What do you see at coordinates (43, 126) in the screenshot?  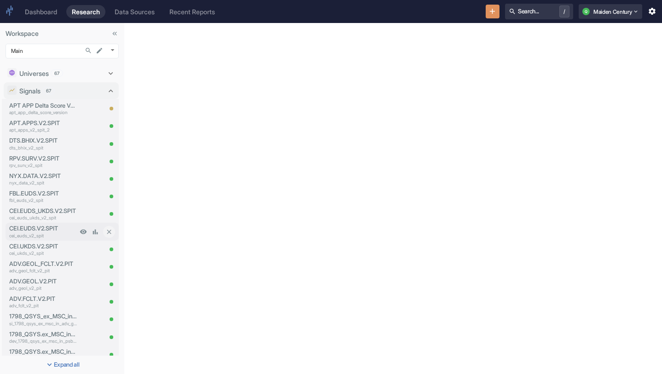 I see `a: APT.APPS.V2.SPITapt_apps_v2_spit_2` at bounding box center [43, 126].